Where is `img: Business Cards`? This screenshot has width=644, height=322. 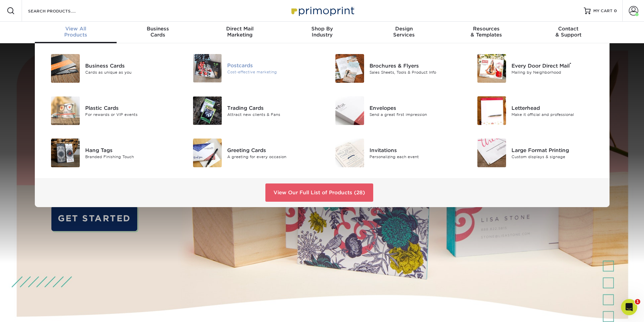 img: Business Cards is located at coordinates (65, 68).